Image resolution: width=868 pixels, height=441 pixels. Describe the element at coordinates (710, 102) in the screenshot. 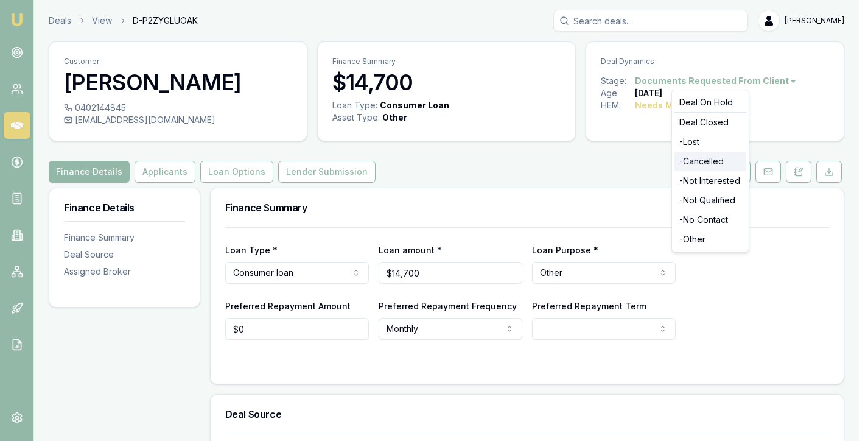

I see `div: Deal On Hold` at that location.